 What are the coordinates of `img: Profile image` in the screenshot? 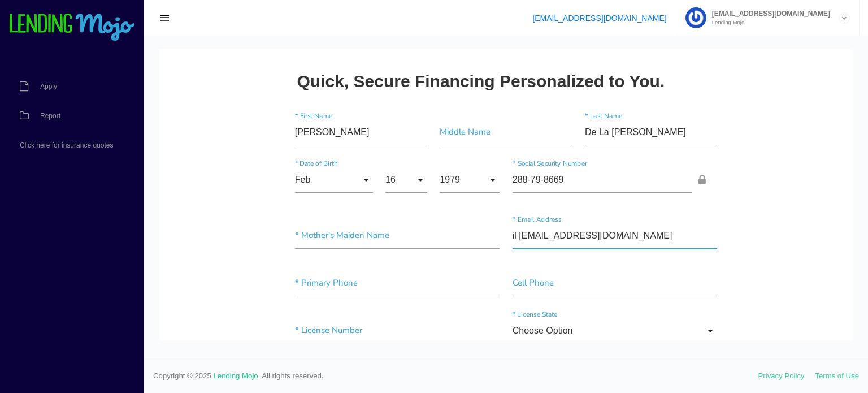 It's located at (696, 17).